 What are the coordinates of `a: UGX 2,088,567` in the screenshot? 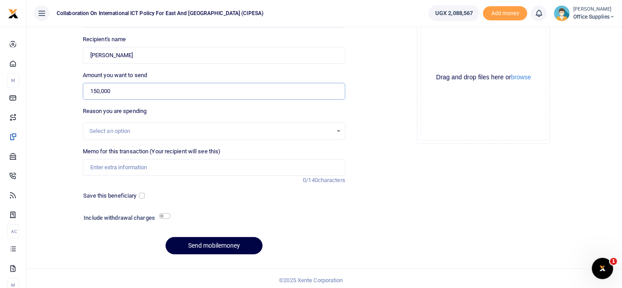 It's located at (454, 13).